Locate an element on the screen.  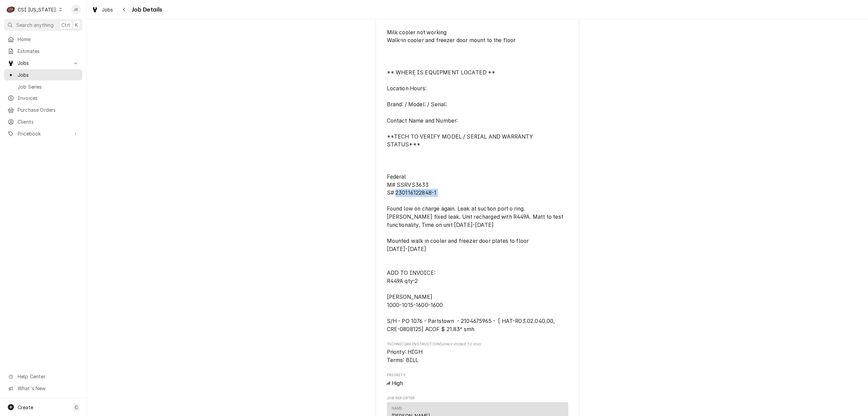
button: Navigate back is located at coordinates (125, 9).